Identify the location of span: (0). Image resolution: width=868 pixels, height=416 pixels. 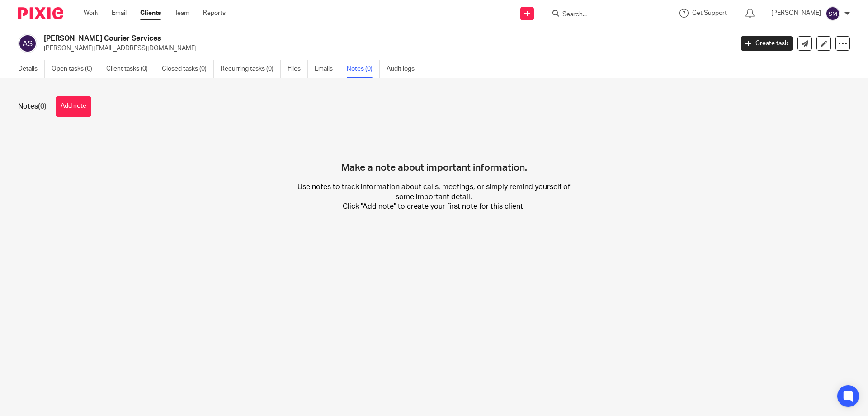
(42, 106).